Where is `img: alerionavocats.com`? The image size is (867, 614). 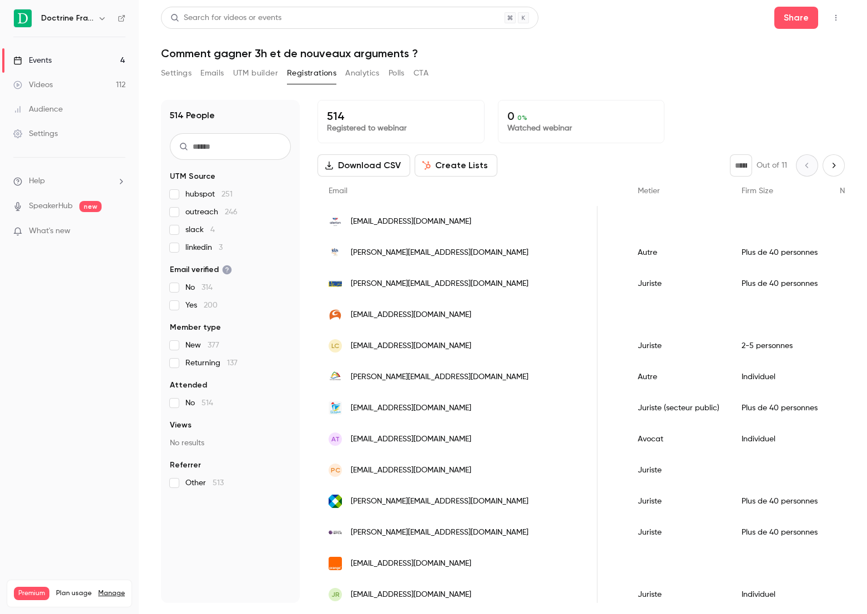 img: alerionavocats.com is located at coordinates (335, 222).